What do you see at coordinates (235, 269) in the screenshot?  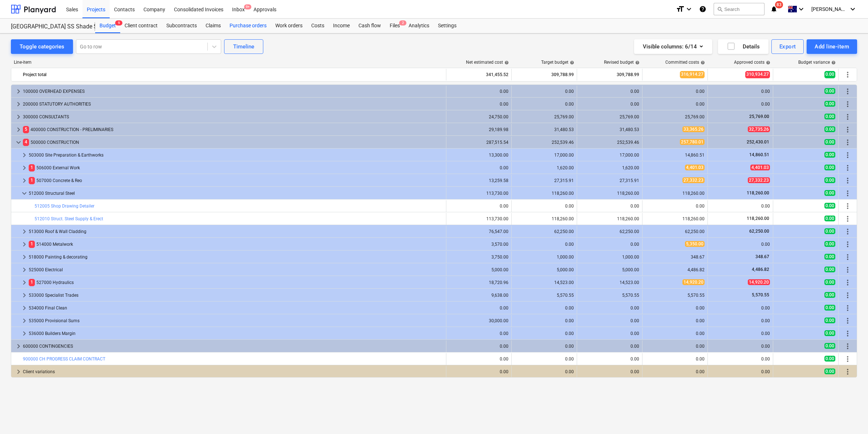 I see `div: 525000 Electrical` at bounding box center [235, 269].